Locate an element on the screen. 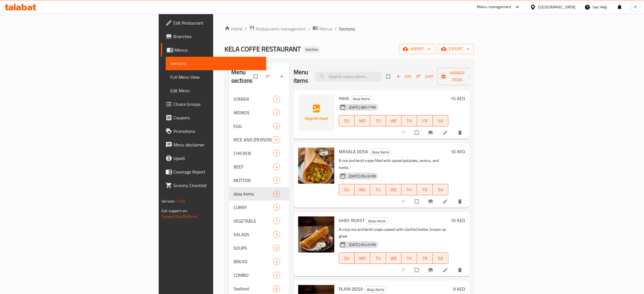  button: Branch-specific-item is located at coordinates (431, 132).